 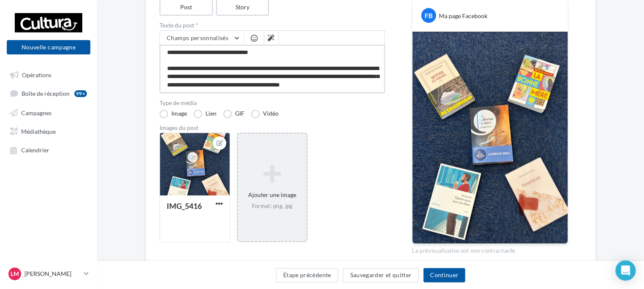 I want to click on span: Boîte de réception, so click(x=45, y=93).